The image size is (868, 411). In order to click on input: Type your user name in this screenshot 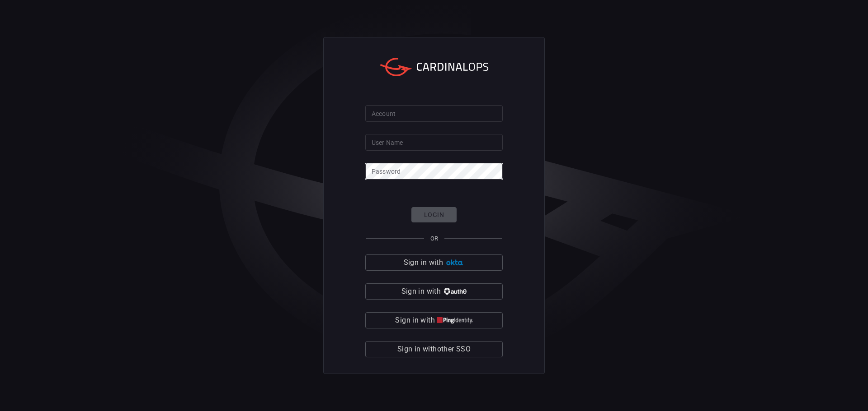, I will do `click(434, 142)`.